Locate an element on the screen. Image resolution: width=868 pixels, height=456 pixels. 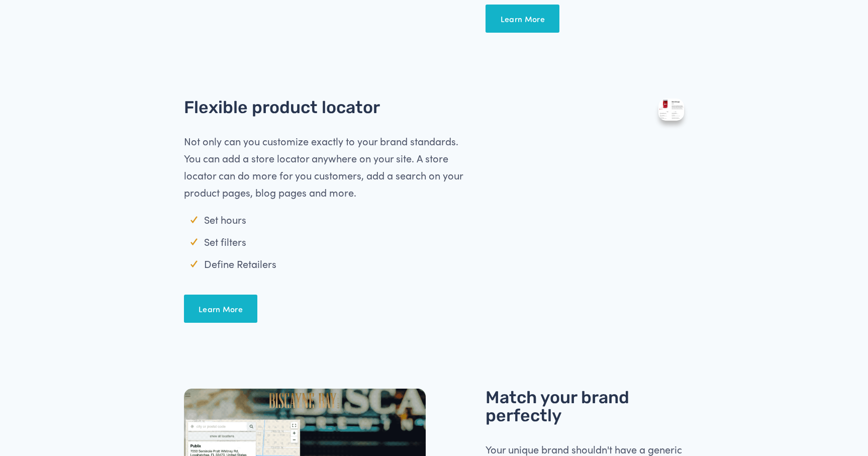
span: Not only can you customize exactly to your brand standards. You can add a store locator anywhere ... is located at coordinates (325, 167).